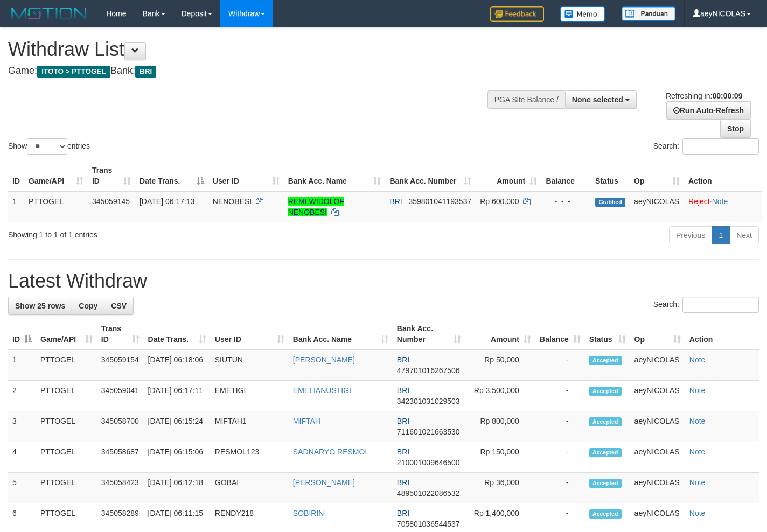  Describe the element at coordinates (439, 201) in the screenshot. I see `span: Copy 359801041193537 to clipboard` at that location.